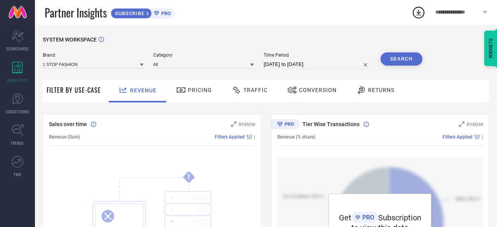 This screenshot has width=497, height=227. I want to click on span: Revenue, so click(143, 91).